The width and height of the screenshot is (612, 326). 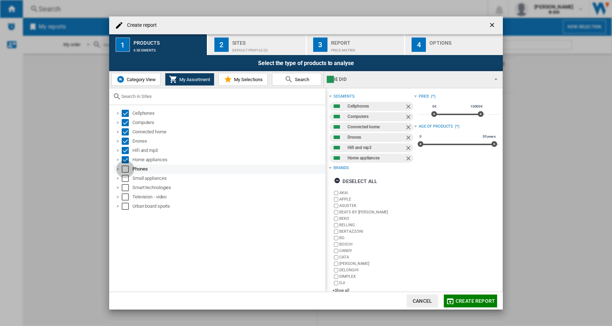 What do you see at coordinates (243, 79) in the screenshot?
I see `button: My Selections` at bounding box center [243, 79].